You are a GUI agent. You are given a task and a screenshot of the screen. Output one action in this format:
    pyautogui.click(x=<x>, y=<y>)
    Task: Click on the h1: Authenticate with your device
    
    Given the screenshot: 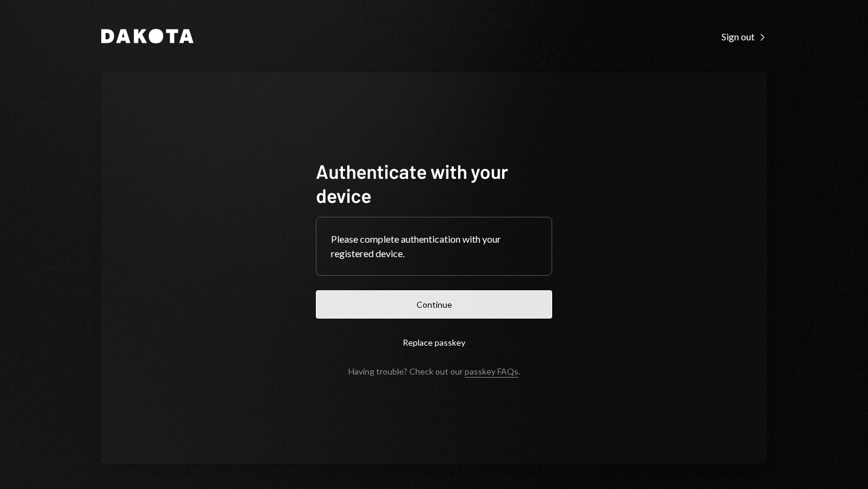 What is the action you would take?
    pyautogui.click(x=434, y=183)
    